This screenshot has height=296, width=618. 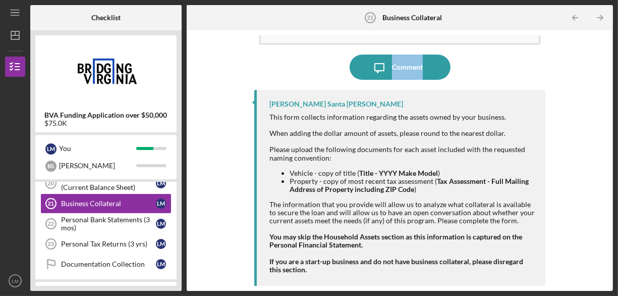 I want to click on tspan: 23, so click(x=51, y=244).